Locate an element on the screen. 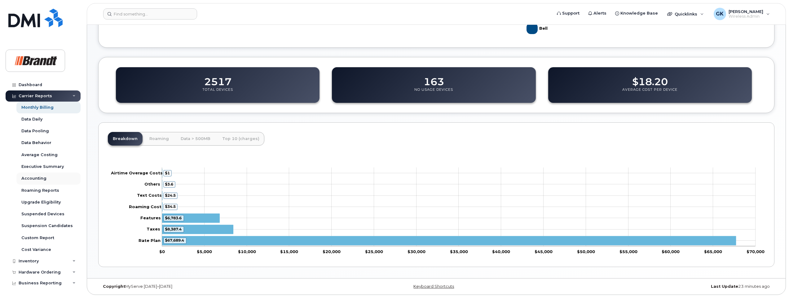  tspan: Features is located at coordinates (151, 218).